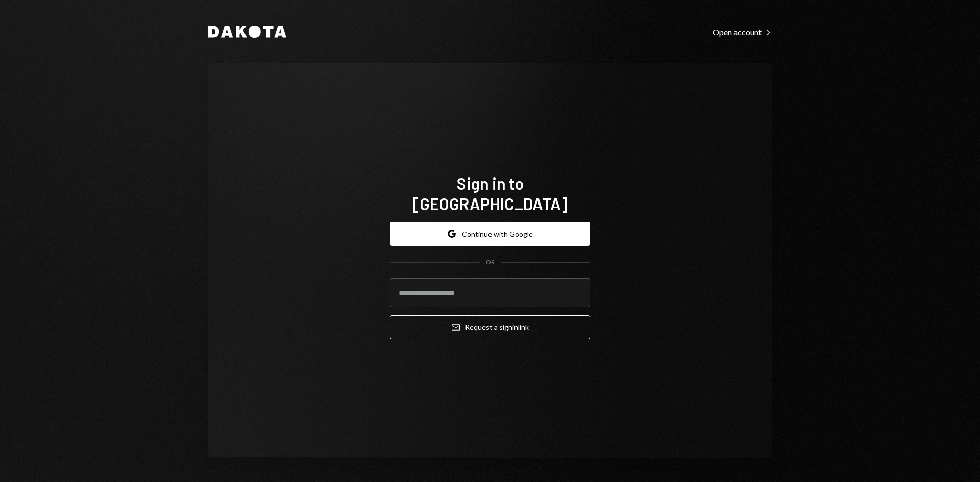 This screenshot has width=980, height=482. Describe the element at coordinates (743, 32) in the screenshot. I see `div: Open account` at that location.